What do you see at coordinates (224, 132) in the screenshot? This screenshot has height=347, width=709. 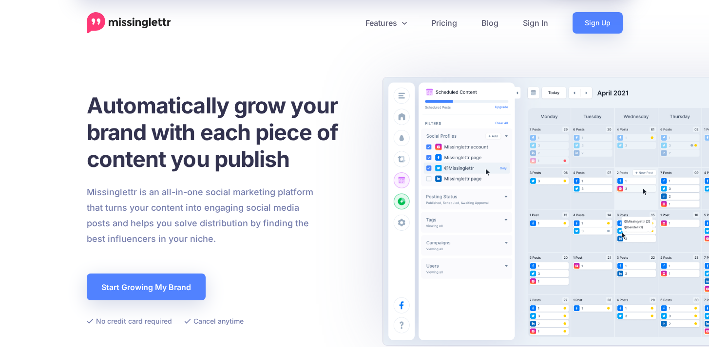 I see `h1: Automatically grow your brand with each piece of content you publish` at bounding box center [224, 132].